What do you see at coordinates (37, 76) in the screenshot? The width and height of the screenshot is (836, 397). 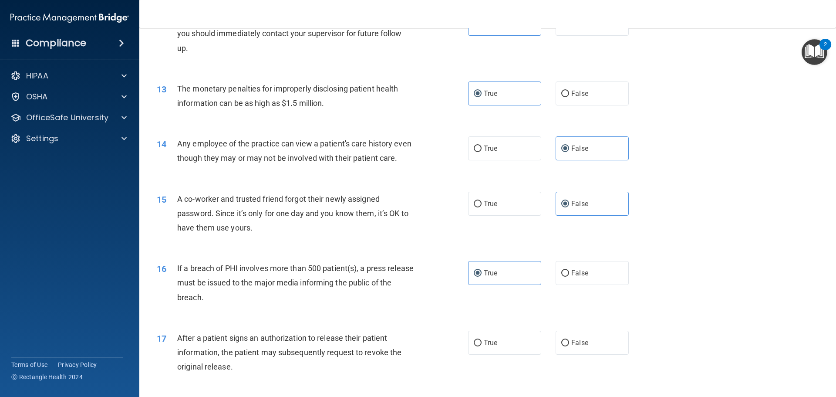 I see `p: HIPAA` at bounding box center [37, 76].